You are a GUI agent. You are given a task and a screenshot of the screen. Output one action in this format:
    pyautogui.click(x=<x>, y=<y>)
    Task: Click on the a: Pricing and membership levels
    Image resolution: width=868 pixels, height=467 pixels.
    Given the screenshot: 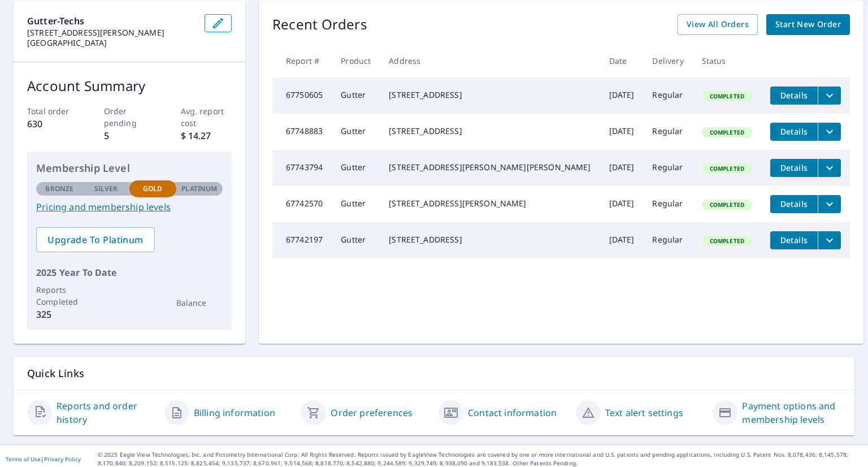 What is the action you would take?
    pyautogui.click(x=130, y=207)
    